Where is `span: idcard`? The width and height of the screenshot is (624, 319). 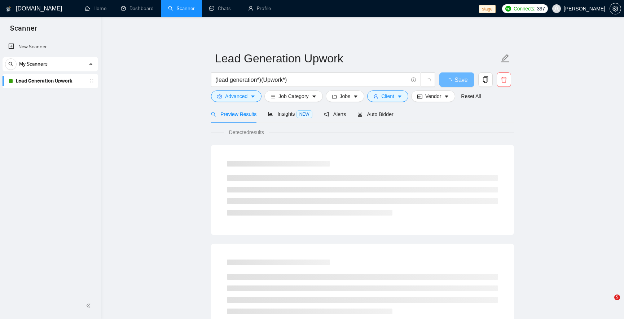 span: idcard is located at coordinates (420, 96).